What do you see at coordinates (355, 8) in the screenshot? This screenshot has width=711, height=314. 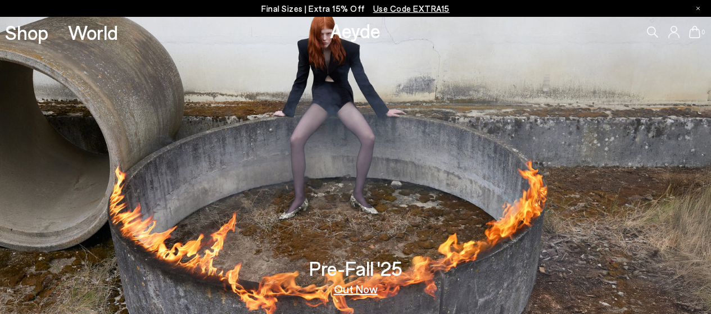 I see `p: Final Sizes | Extra 15% Off` at bounding box center [355, 8].